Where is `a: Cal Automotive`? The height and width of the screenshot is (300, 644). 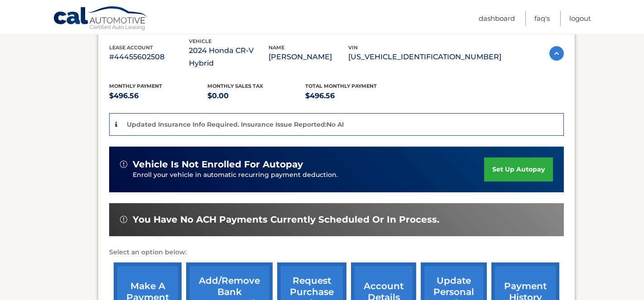 a: Cal Automotive is located at coordinates (101, 19).